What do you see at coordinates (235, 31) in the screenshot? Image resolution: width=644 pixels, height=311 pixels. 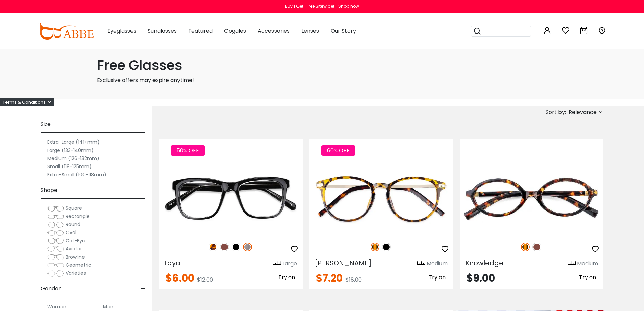 I see `span: Goggles` at bounding box center [235, 31].